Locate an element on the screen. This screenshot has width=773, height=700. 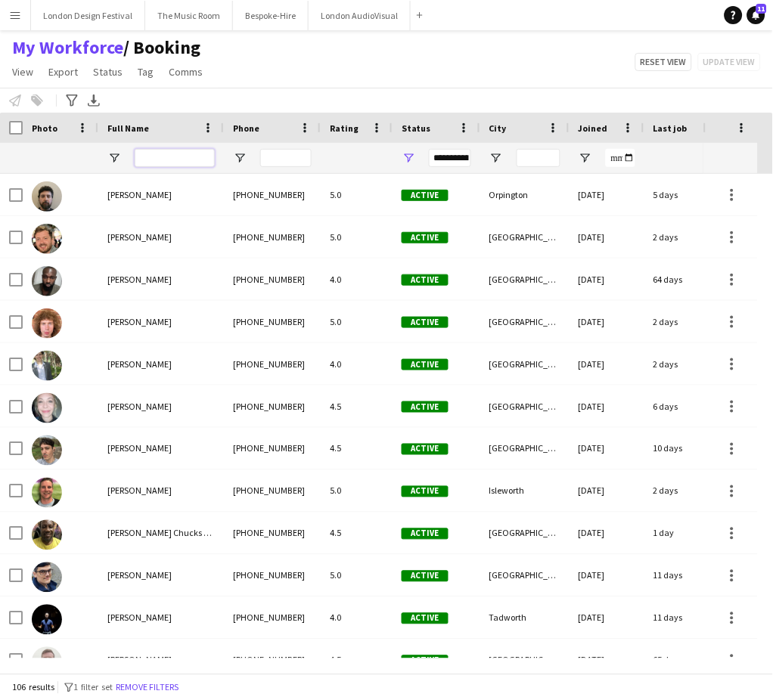
button: Bespoke-Hire is located at coordinates (270, 15).